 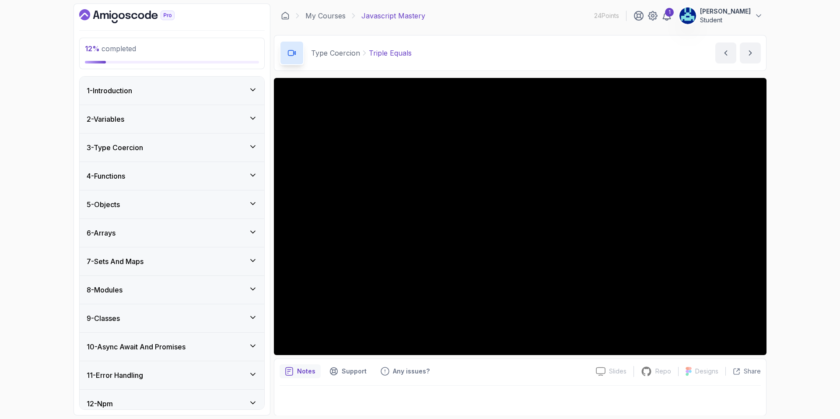 I want to click on button: 5-Objects, so click(x=172, y=204).